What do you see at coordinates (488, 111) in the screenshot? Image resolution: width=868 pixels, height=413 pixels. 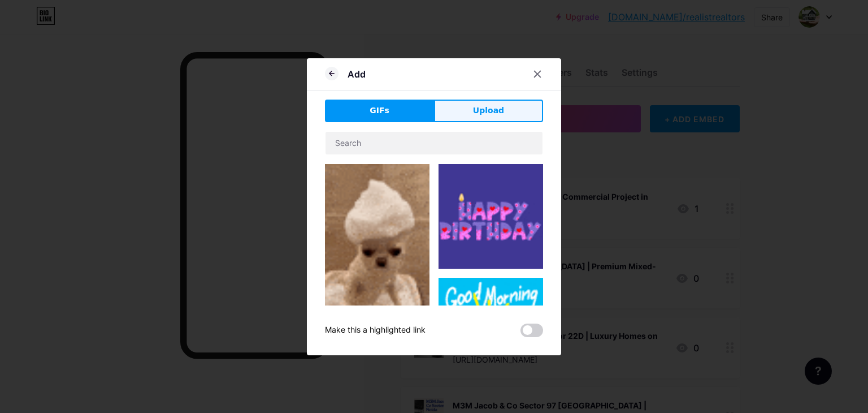 I see `button: Upload` at bounding box center [488, 111].